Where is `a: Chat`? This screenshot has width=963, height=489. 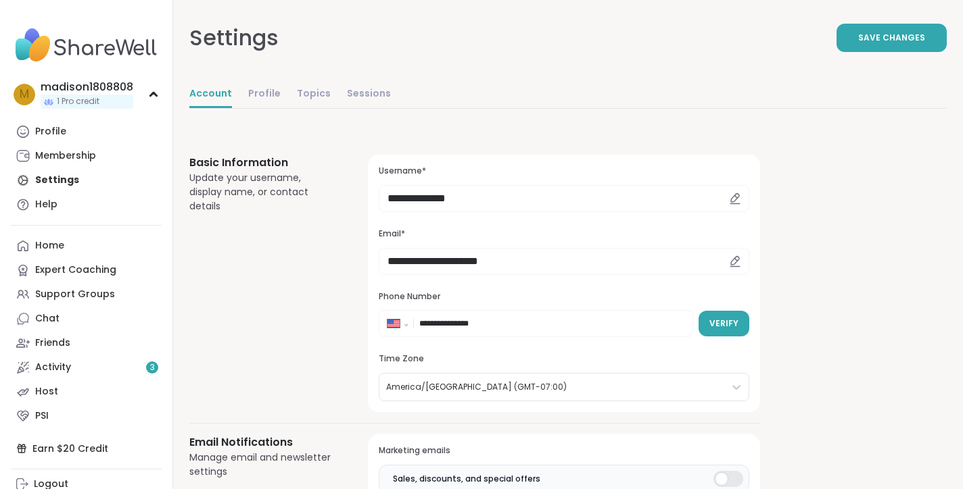
a: Chat is located at coordinates (86, 319).